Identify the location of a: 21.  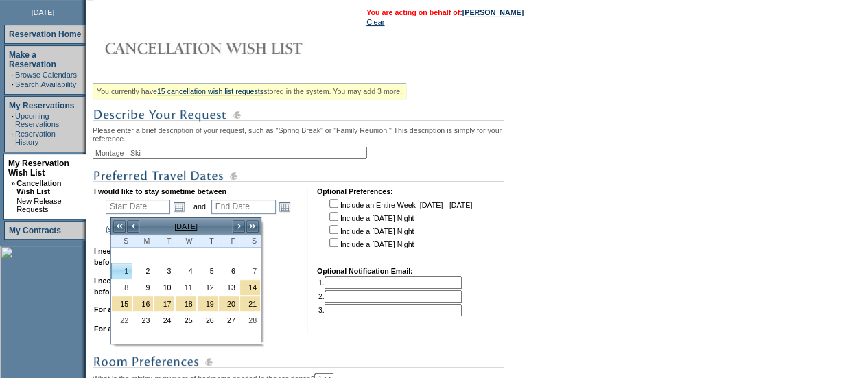
(250, 304).